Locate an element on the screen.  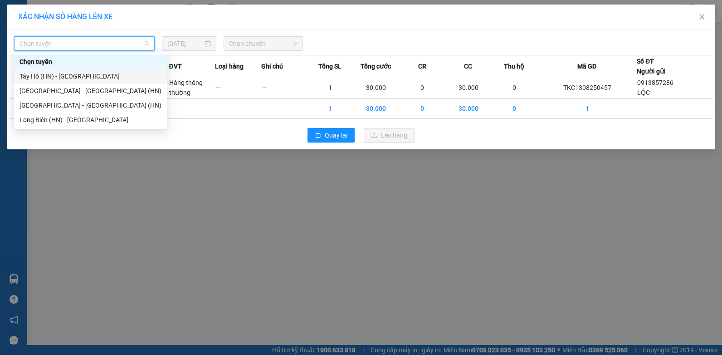
div: Chọn tuyến is located at coordinates (90, 62).